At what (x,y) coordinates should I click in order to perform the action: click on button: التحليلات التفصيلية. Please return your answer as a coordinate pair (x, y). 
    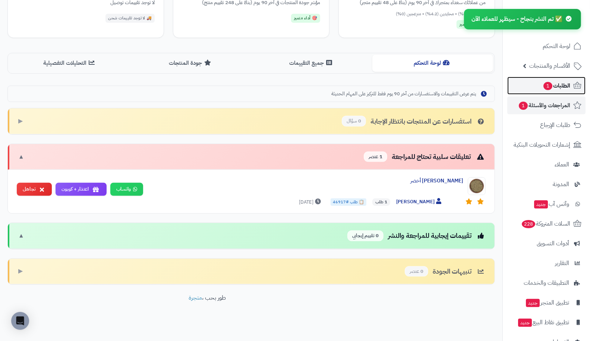
    Looking at the image, I should click on (70, 63).